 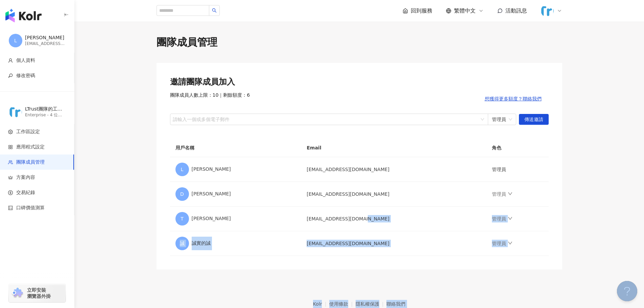 What do you see at coordinates (30, 162) in the screenshot?
I see `span: 團隊成員管理` at bounding box center [30, 162].